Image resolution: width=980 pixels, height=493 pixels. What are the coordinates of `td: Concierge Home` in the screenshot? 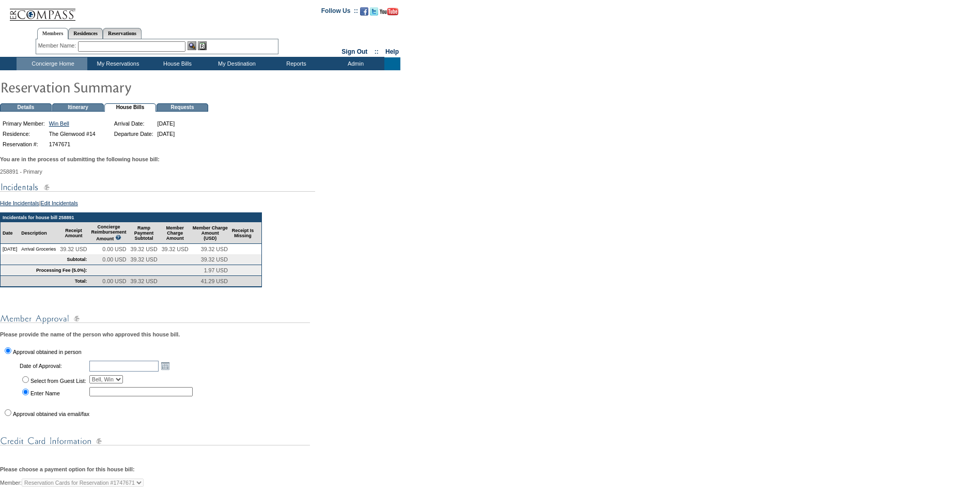 It's located at (51, 63).